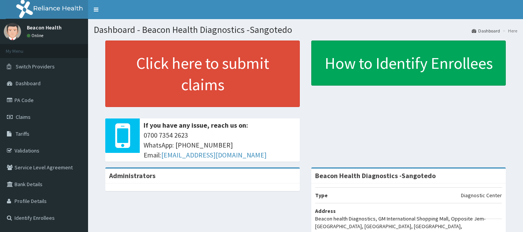  I want to click on span: Switch Providers, so click(35, 67).